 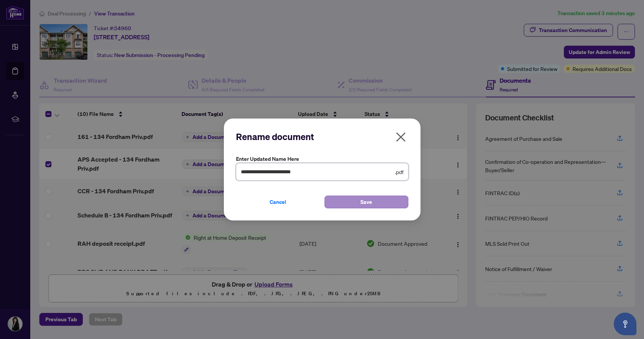 I want to click on button: Save, so click(x=367, y=202).